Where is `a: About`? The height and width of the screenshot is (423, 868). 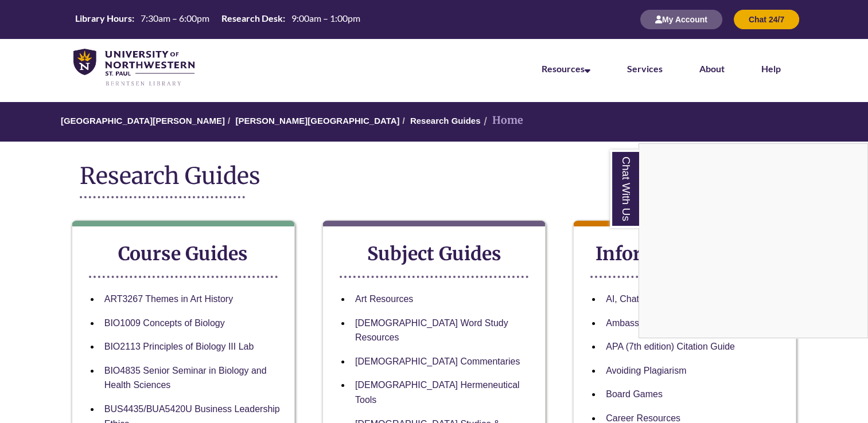 a: About is located at coordinates (712, 68).